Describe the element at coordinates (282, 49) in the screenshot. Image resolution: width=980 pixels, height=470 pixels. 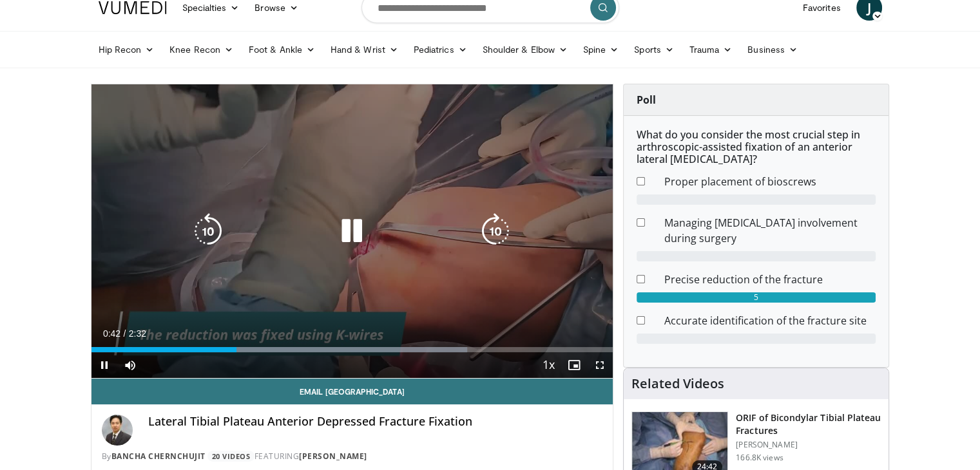
I see `a: Foot & Ankle` at that location.